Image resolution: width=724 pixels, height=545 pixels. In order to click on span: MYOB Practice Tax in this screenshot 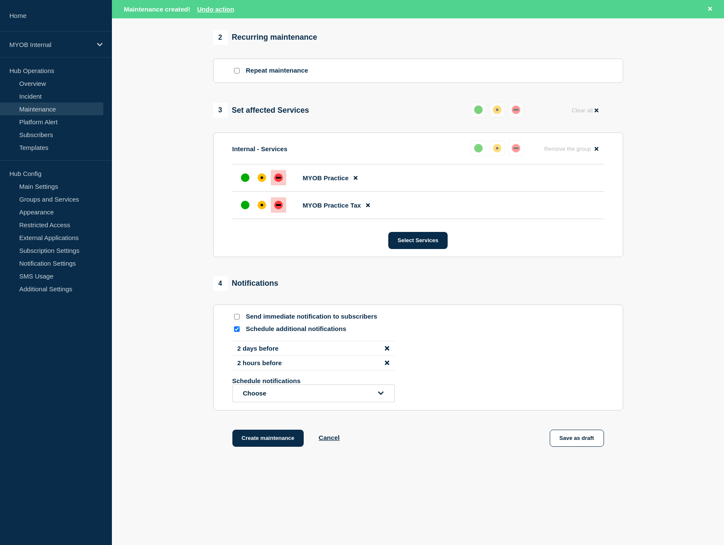, I will do `click(332, 205)`.